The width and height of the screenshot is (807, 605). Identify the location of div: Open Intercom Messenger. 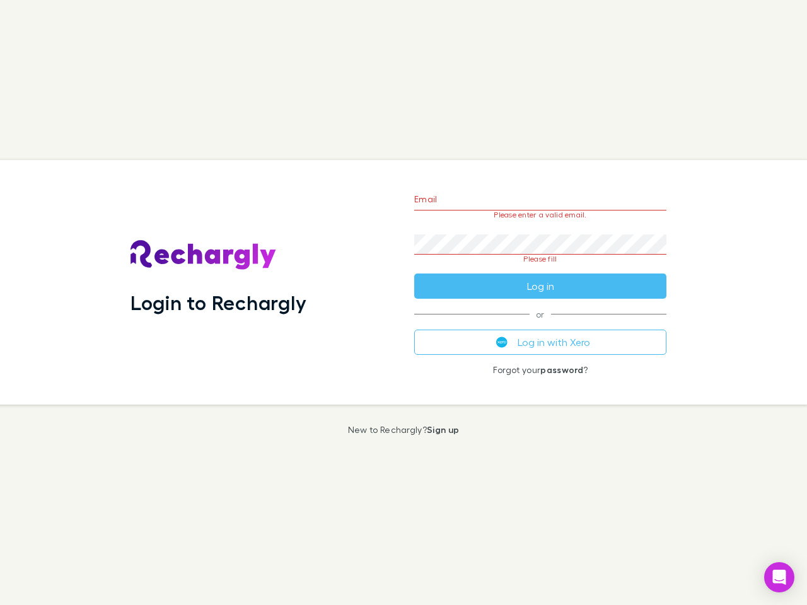
(779, 577).